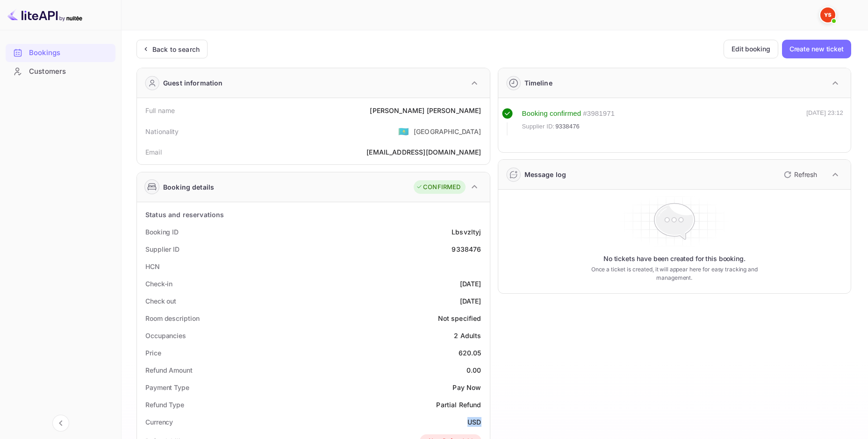 The height and width of the screenshot is (439, 868). What do you see at coordinates (61, 52) in the screenshot?
I see `a: Bookings` at bounding box center [61, 52].